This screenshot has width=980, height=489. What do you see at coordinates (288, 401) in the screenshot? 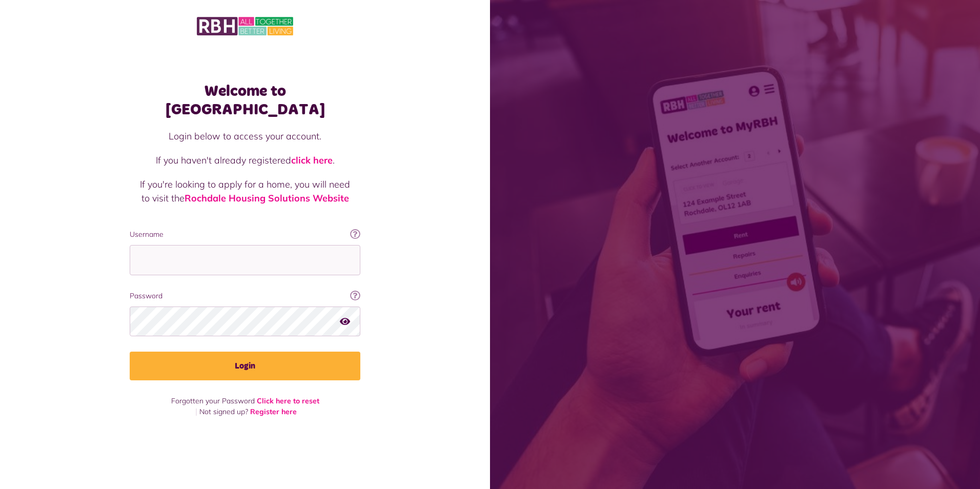
I see `a: Click here to reset` at bounding box center [288, 401].